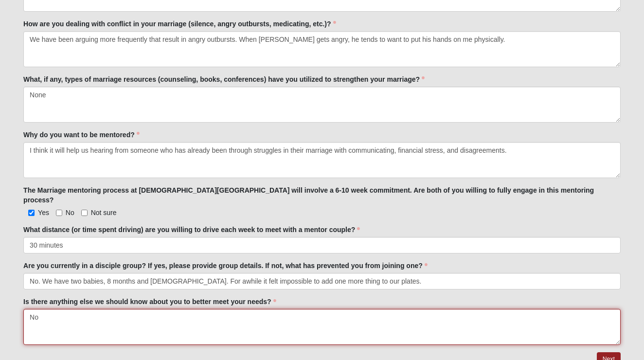 The height and width of the screenshot is (360, 644). Describe the element at coordinates (43, 212) in the screenshot. I see `span: Yes` at that location.